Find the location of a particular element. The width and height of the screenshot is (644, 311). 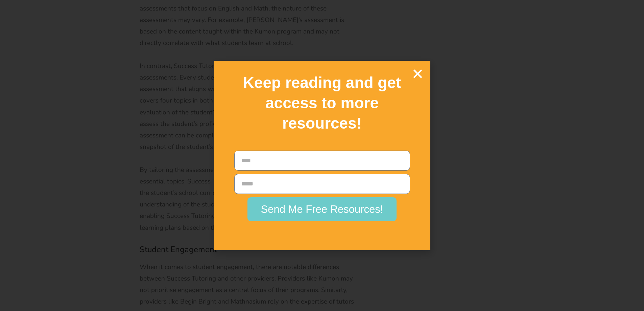

button: Send Me Free Resources! is located at coordinates (322, 210).